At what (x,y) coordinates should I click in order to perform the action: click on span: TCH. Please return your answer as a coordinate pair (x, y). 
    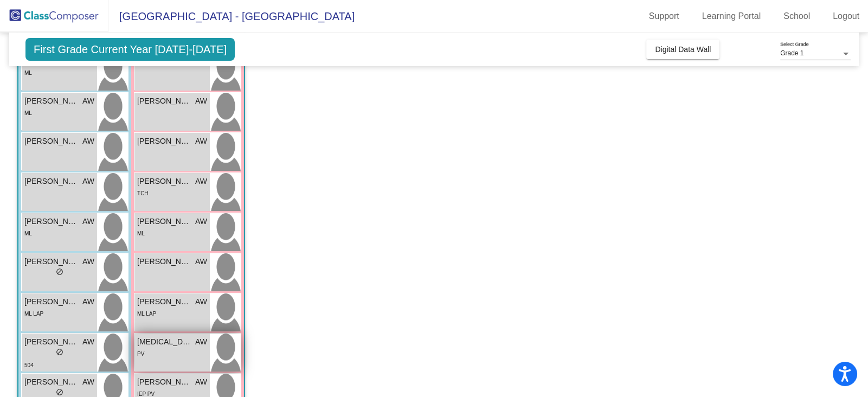
    Looking at the image, I should click on (142, 193).